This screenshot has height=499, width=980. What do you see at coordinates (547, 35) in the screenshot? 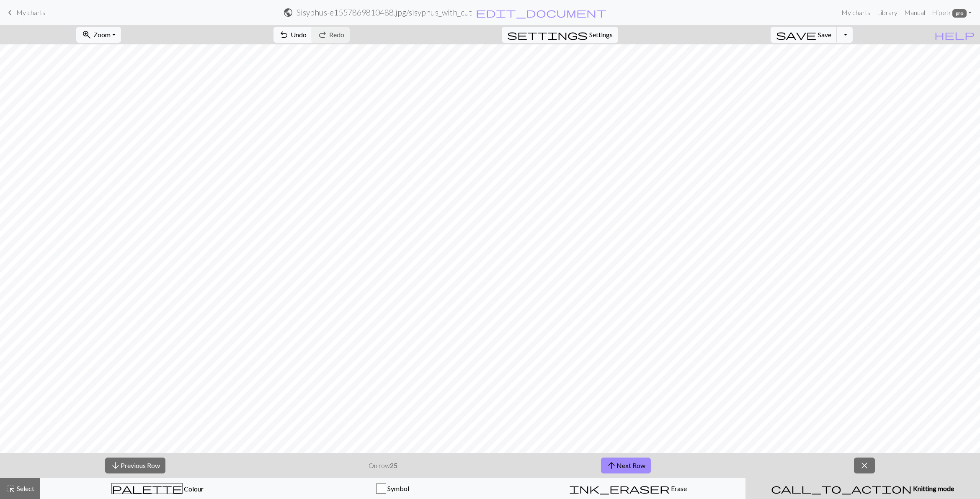
I see `span: settings` at bounding box center [547, 35].